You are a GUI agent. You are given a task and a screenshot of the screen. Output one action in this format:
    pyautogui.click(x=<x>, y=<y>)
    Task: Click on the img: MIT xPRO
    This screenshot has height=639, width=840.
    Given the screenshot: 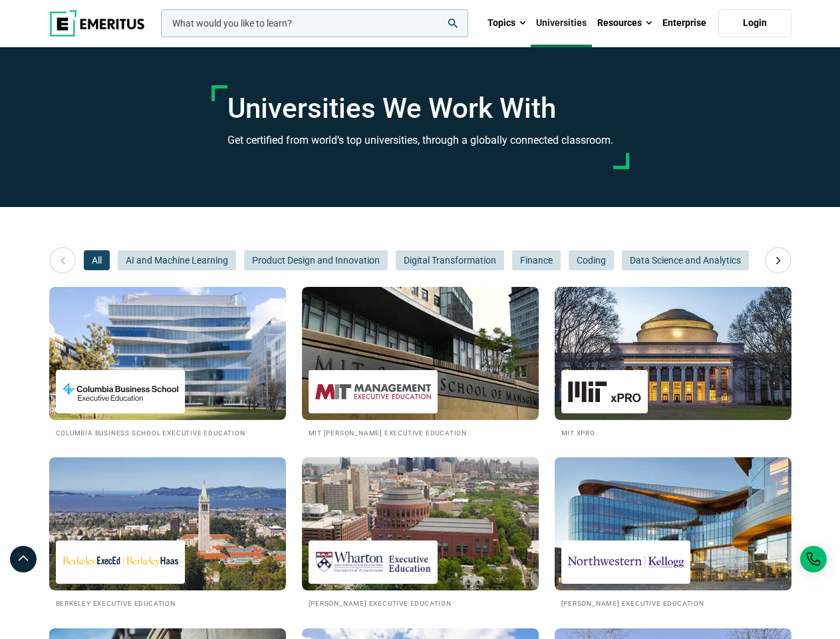 What is the action you would take?
    pyautogui.click(x=605, y=391)
    